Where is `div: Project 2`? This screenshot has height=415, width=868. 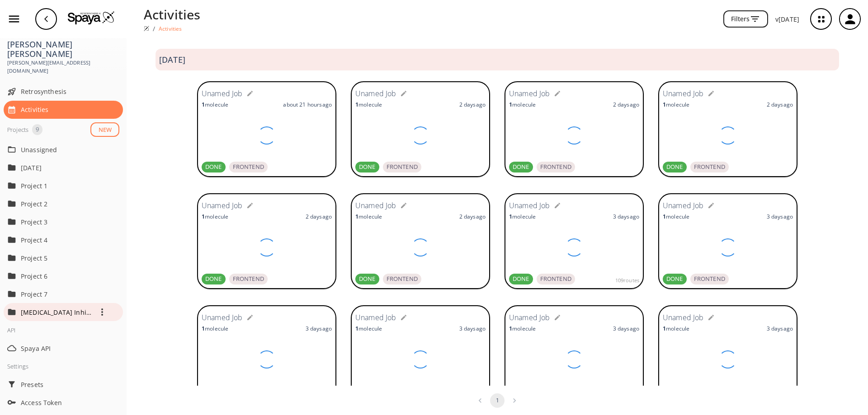 div: Project 2 is located at coordinates (63, 204).